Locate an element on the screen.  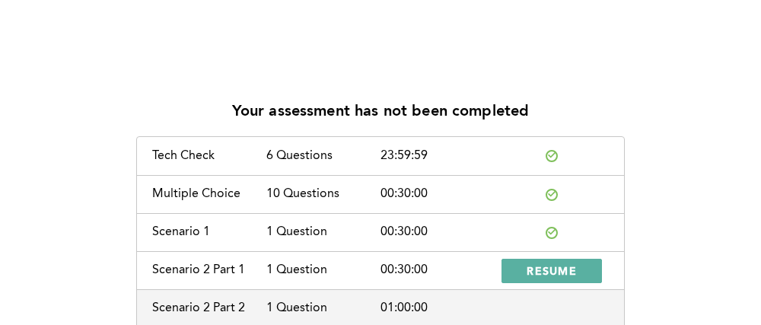
div: Scenario 2 Part 2 is located at coordinates (209, 308).